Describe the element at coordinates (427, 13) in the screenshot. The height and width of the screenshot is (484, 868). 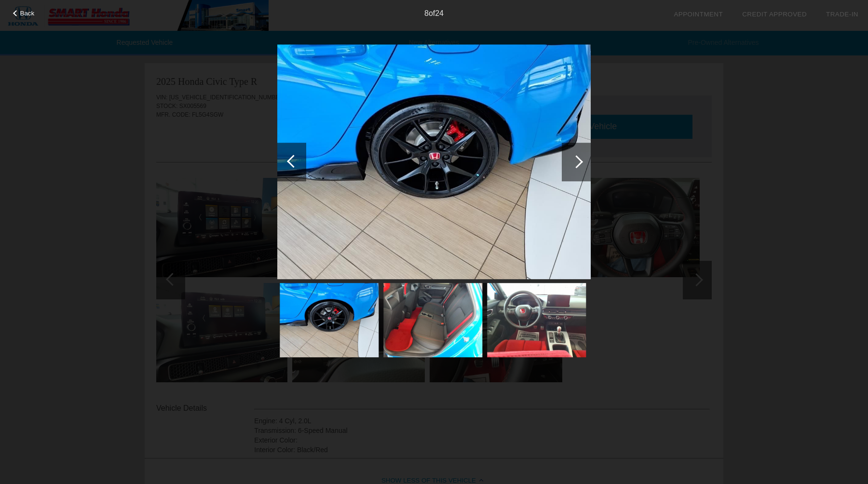
I see `span: 8` at that location.